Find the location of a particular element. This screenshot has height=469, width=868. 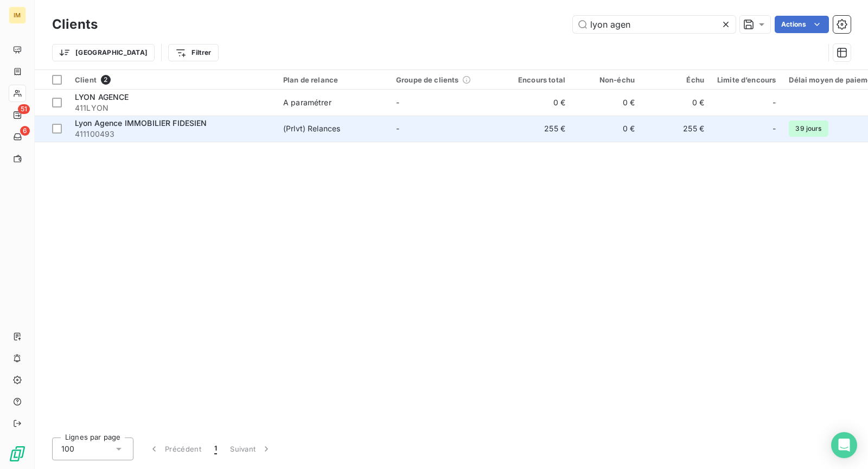

span: 51 is located at coordinates (24, 109).